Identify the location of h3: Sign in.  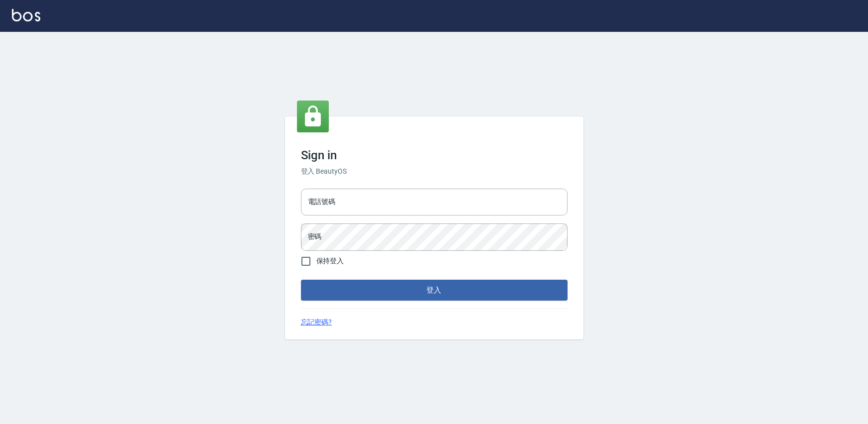
(434, 155).